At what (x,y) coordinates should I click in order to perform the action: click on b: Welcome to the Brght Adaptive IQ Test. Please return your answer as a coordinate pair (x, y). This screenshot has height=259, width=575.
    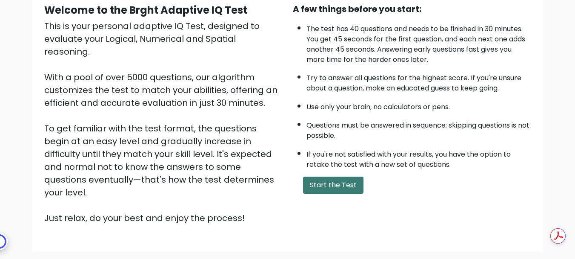
    Looking at the image, I should click on (146, 10).